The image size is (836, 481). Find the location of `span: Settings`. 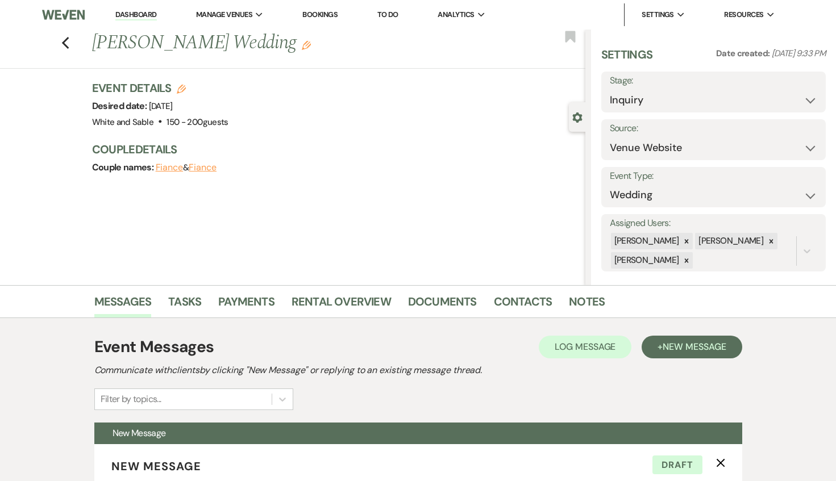

span: Settings is located at coordinates (657, 15).